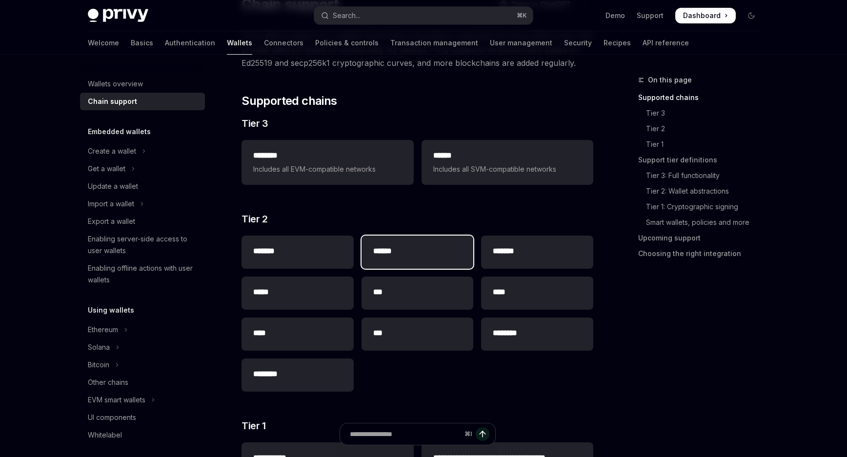 This screenshot has height=457, width=847. What do you see at coordinates (255, 123) in the screenshot?
I see `span: Tier 3` at bounding box center [255, 123].